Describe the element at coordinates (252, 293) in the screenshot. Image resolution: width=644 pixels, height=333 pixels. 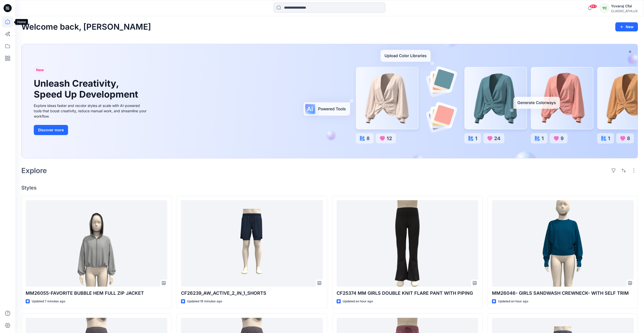
I see `p: CF26239_AW_ACTIVE_2_IN_1_SHORTS` at that location.